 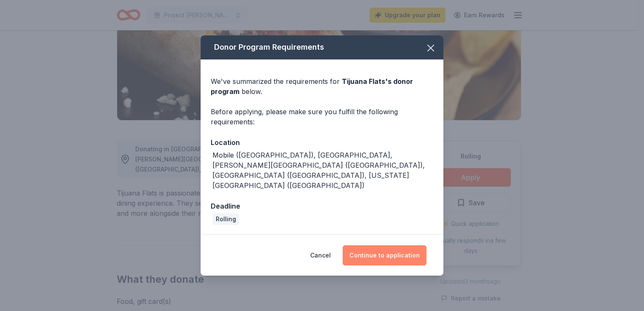 What do you see at coordinates (321, 255) in the screenshot?
I see `button: Cancel` at bounding box center [321, 255].